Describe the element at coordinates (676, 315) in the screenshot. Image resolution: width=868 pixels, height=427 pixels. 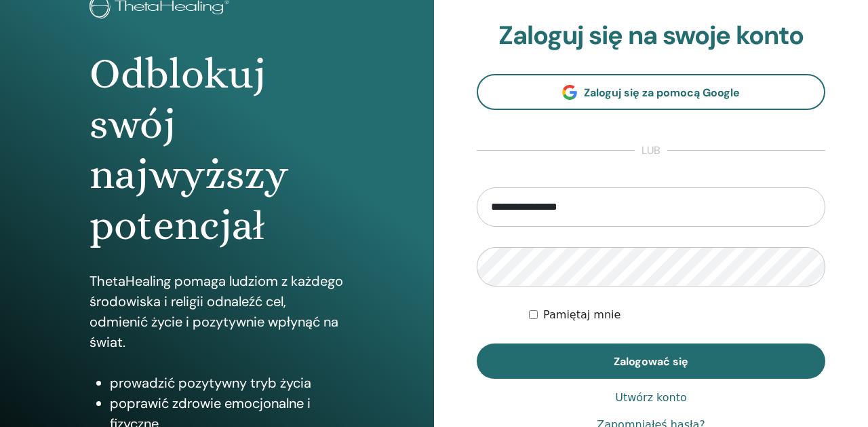
I see `div: Utrzymuj moje uwierzytelnienie na czas nieokreślony lub do momentu ręcznego wylogowania` at that location.